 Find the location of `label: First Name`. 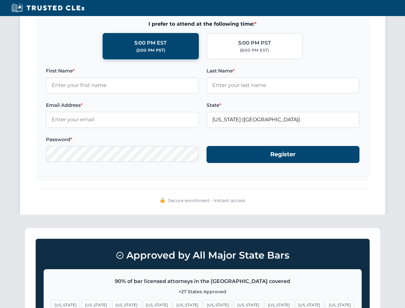

label: First Name is located at coordinates (122, 71).